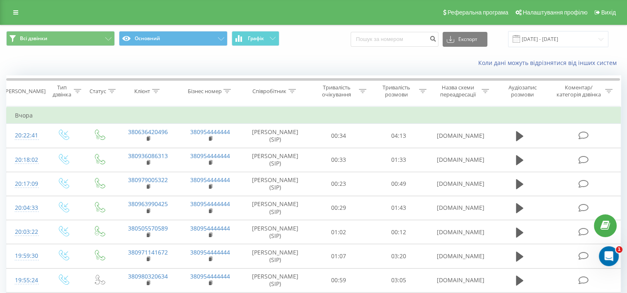 The height and width of the screenshot is (293, 627). What do you see at coordinates (148, 132) in the screenshot?
I see `a: 380636420496` at bounding box center [148, 132].